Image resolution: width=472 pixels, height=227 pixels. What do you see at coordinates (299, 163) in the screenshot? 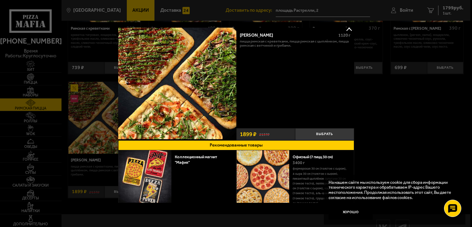
I see `span: 3400 г` at bounding box center [299, 163].